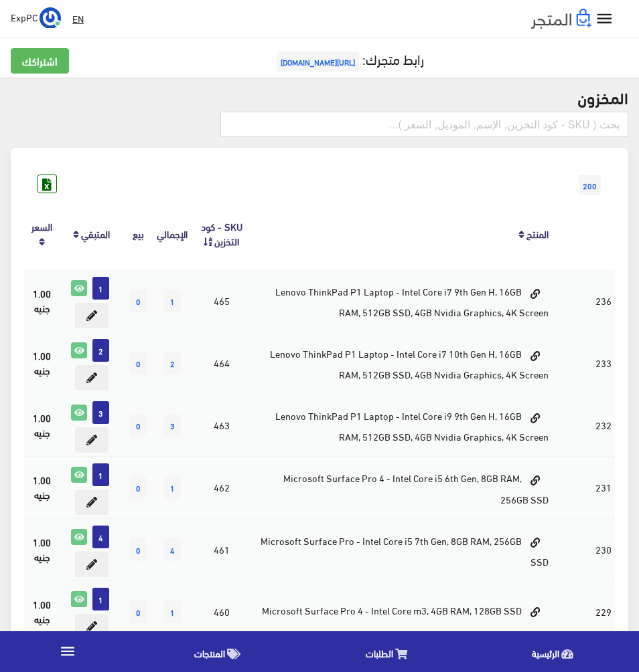 Image resolution: width=639 pixels, height=672 pixels. What do you see at coordinates (77, 18) in the screenshot?
I see `u: EN` at bounding box center [77, 18].